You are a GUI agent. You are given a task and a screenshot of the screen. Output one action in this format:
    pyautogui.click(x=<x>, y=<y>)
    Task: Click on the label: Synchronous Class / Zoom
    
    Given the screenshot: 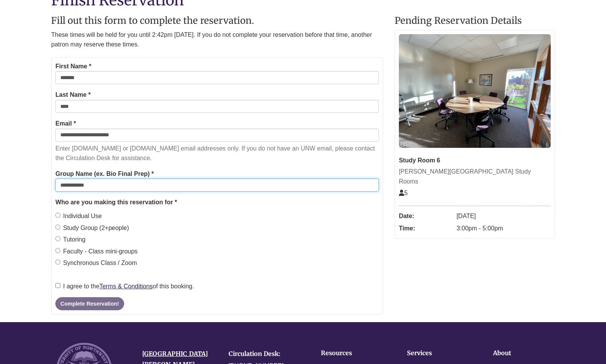 What is the action you would take?
    pyautogui.click(x=96, y=263)
    